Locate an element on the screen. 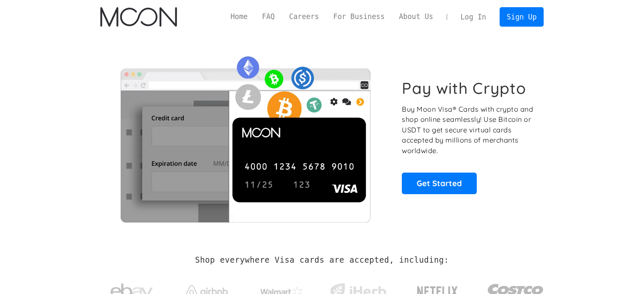 Image resolution: width=644 pixels, height=294 pixels. a: Sign Up is located at coordinates (521, 17).